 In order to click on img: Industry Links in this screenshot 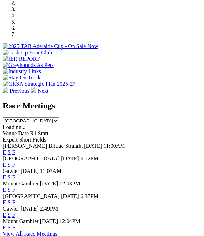, I will do `click(22, 71)`.